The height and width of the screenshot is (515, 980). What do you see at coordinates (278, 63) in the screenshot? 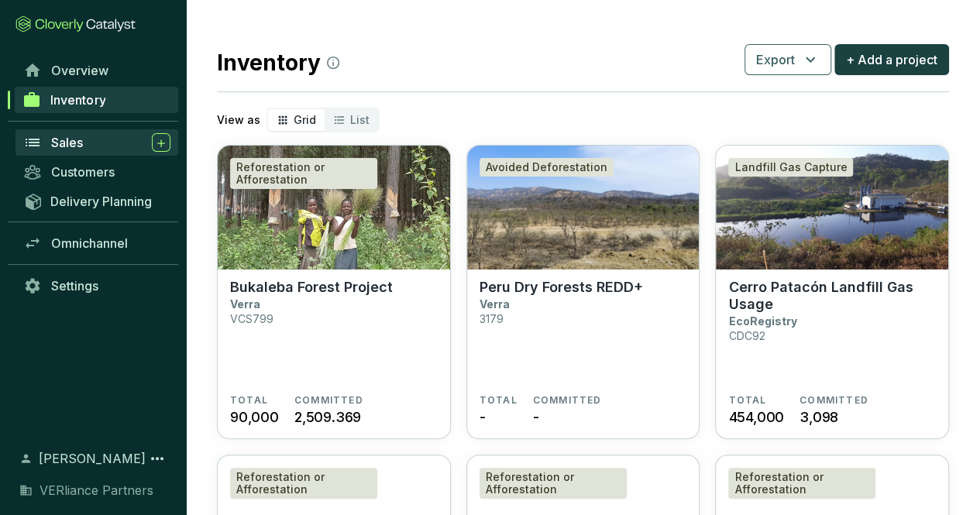
I see `h2: Inventory` at bounding box center [278, 63].